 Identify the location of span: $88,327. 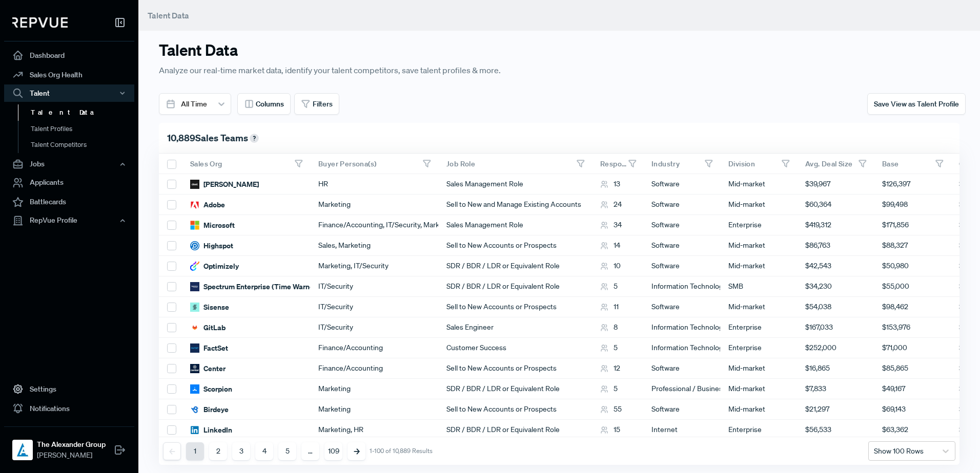
(895, 245).